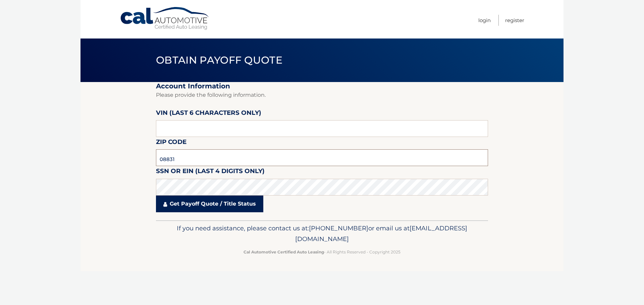 Image resolution: width=644 pixels, height=305 pixels. I want to click on span: Obtain Payoff Quote, so click(219, 60).